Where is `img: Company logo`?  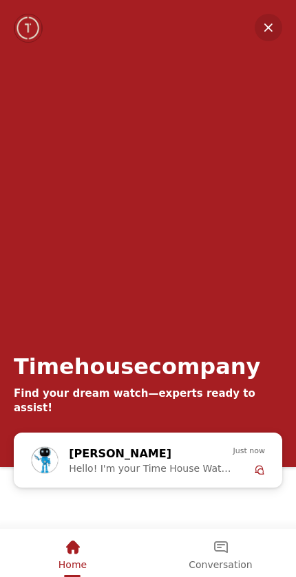
img: Company logo is located at coordinates (28, 28).